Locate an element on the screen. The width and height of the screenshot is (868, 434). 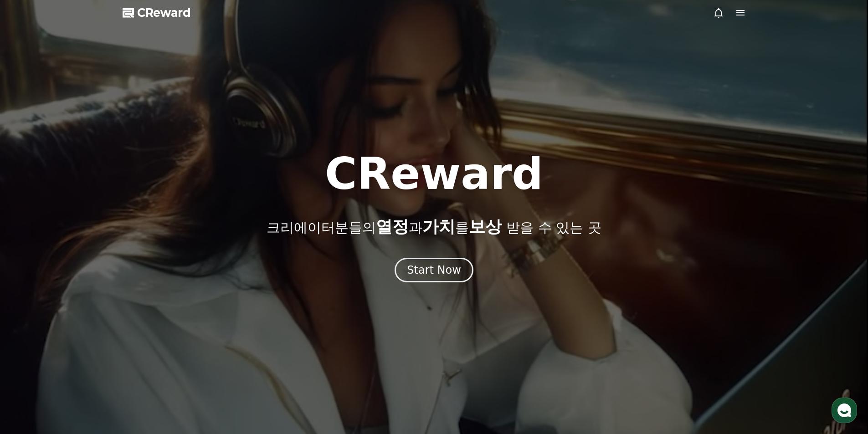
button: Start Now is located at coordinates (434, 270).